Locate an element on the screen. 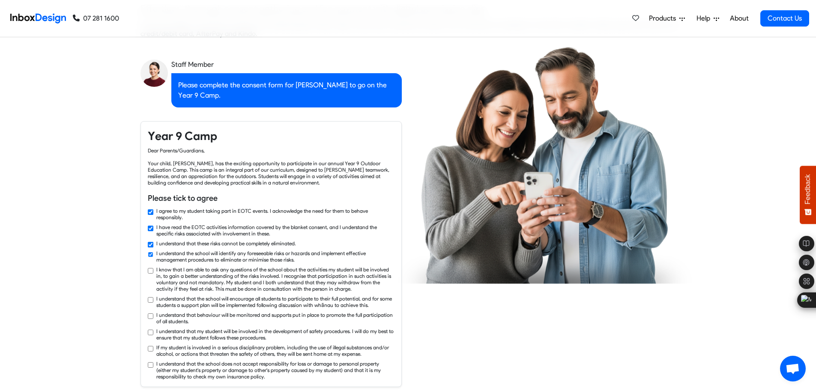 The width and height of the screenshot is (816, 390). img: parents_using_phone.png is located at coordinates (545, 165).